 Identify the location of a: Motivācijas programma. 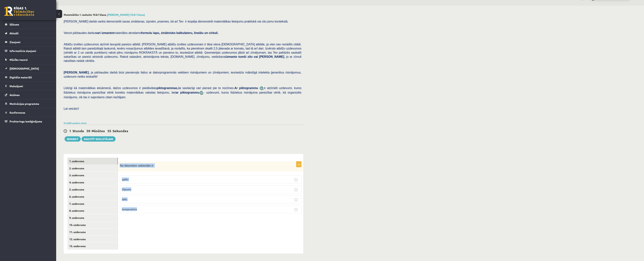
(28, 104).